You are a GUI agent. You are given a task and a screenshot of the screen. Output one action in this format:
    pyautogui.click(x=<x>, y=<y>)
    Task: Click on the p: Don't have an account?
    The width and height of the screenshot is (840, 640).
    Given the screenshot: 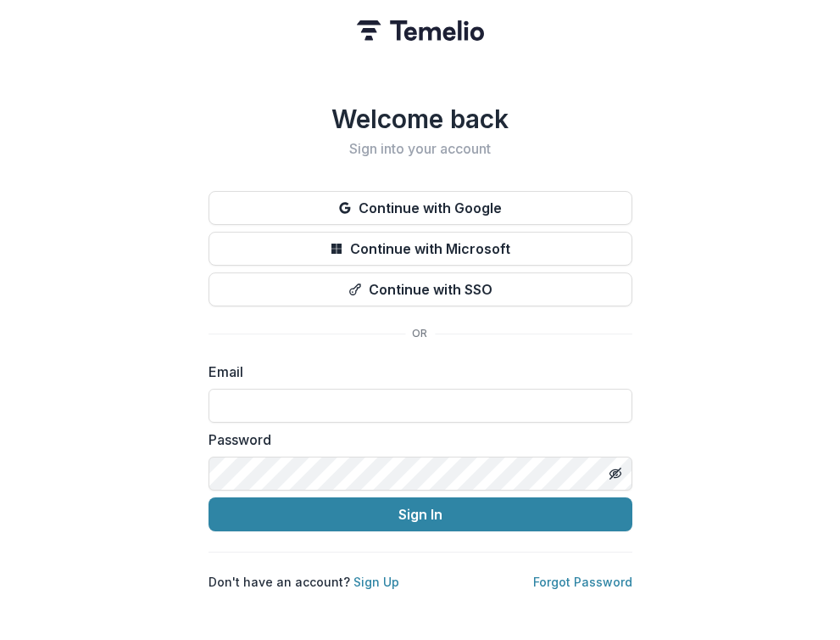 What is the action you would take?
    pyautogui.click(x=304, y=581)
    